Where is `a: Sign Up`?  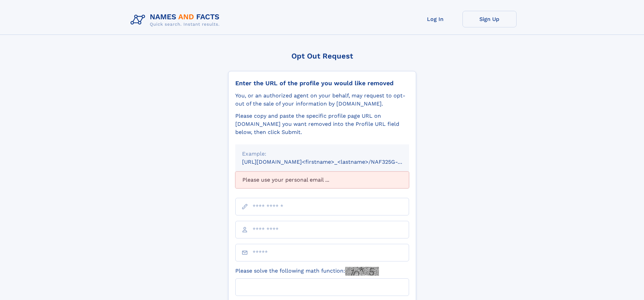 a: Sign Up is located at coordinates (489, 19).